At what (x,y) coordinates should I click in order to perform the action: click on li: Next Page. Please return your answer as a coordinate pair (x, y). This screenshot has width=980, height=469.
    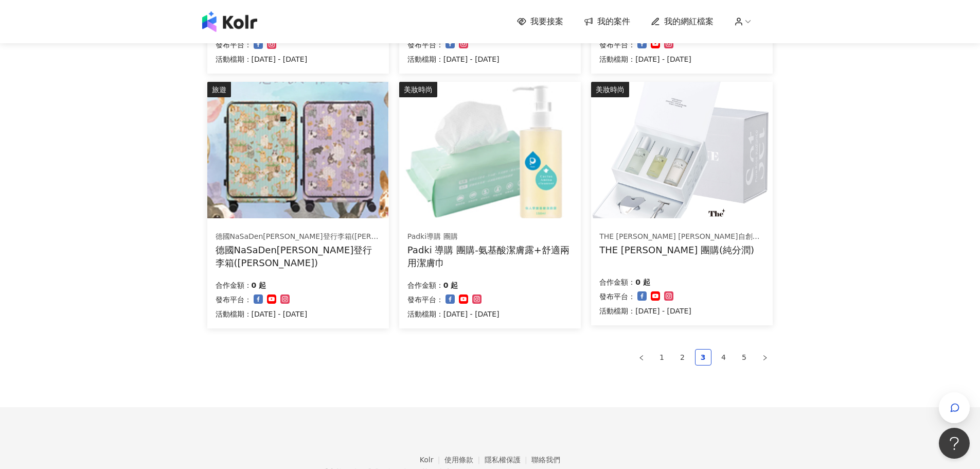
    Looking at the image, I should click on (765, 357).